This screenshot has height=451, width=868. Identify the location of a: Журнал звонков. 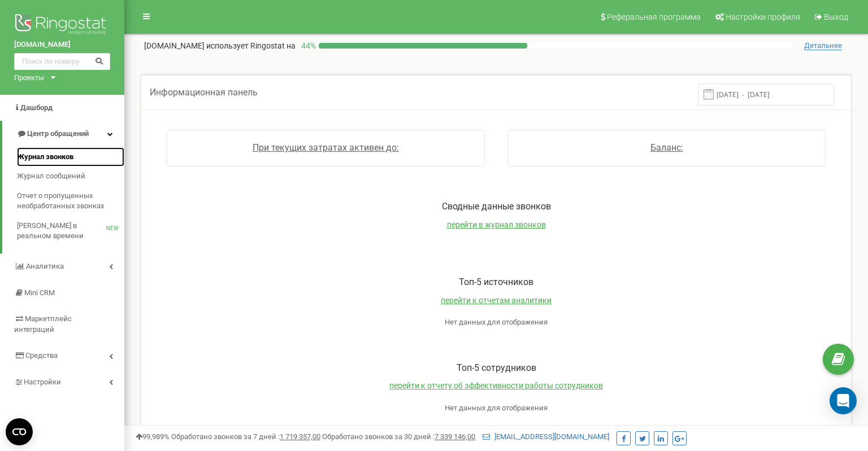
(70, 157).